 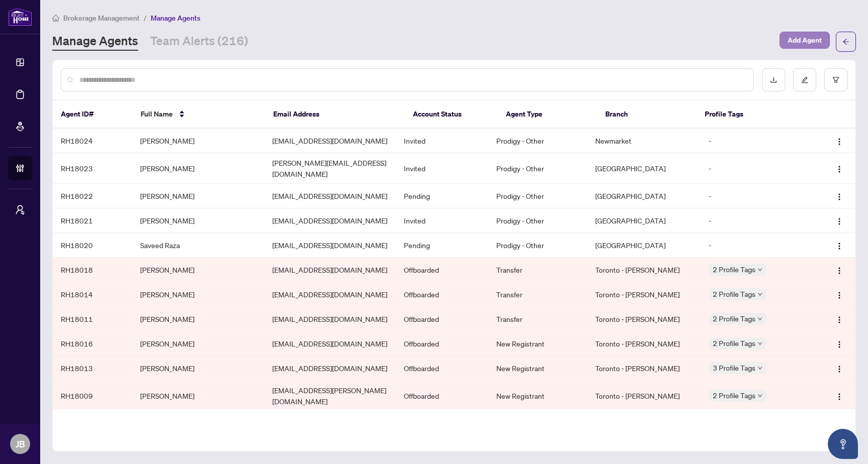 What do you see at coordinates (92, 245) in the screenshot?
I see `td: RH18020` at bounding box center [92, 245].